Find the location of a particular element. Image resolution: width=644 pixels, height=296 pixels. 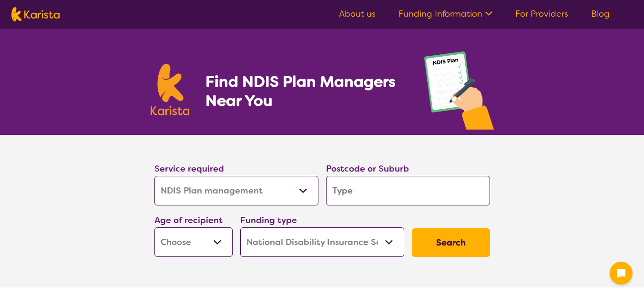

a: Blog is located at coordinates (600, 14).